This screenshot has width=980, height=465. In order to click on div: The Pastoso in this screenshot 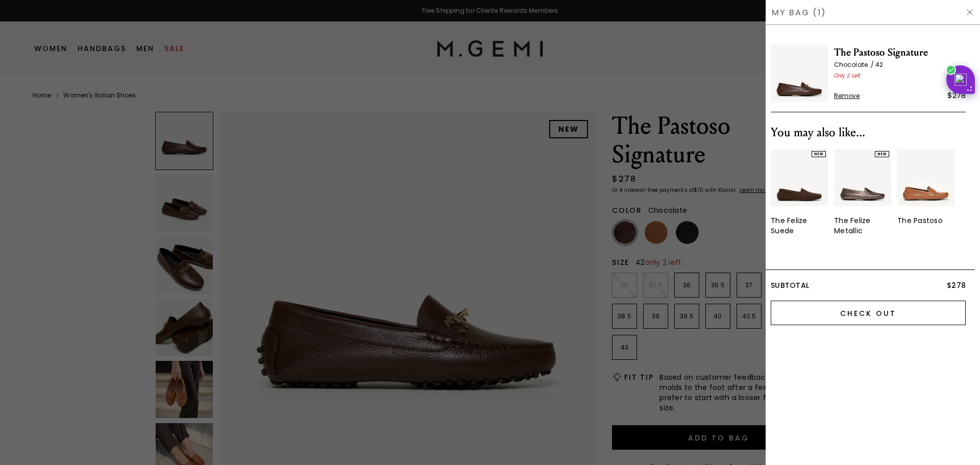, I will do `click(920, 221)`.